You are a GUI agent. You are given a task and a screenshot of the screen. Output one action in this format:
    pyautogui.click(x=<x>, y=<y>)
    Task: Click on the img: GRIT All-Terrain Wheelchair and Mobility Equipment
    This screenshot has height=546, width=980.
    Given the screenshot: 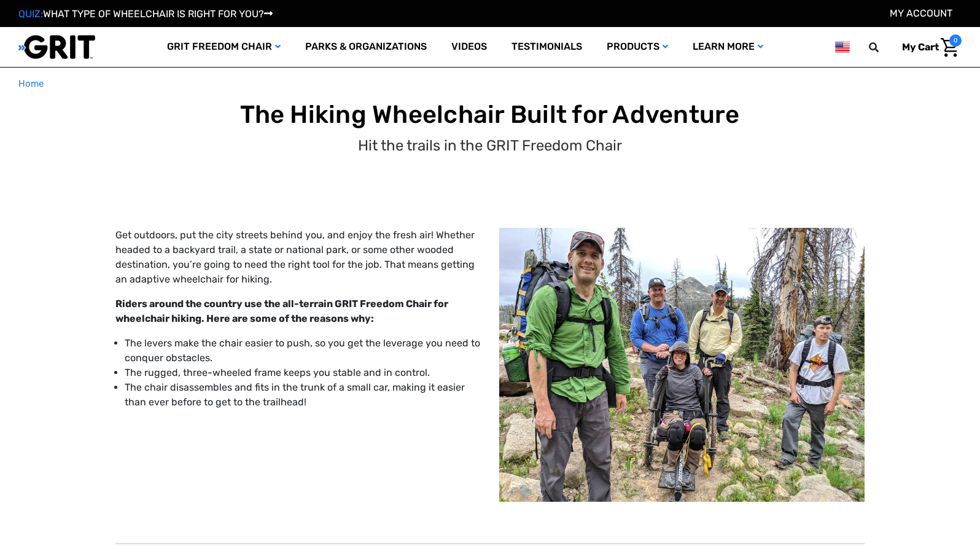 What is the action you would take?
    pyautogui.click(x=56, y=46)
    